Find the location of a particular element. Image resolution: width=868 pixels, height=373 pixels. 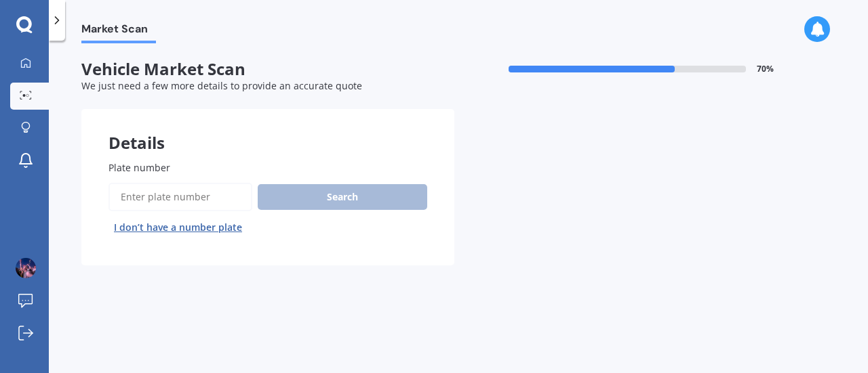

button: I don’t have a number plate is located at coordinates (177, 227).